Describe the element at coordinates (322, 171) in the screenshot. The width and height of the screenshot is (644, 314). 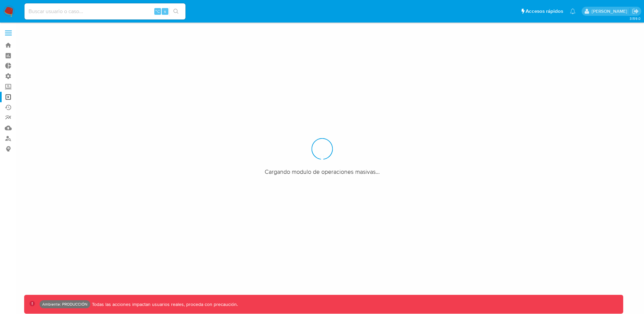
I see `span: Cargando modulo de operaciones masivas...` at that location.